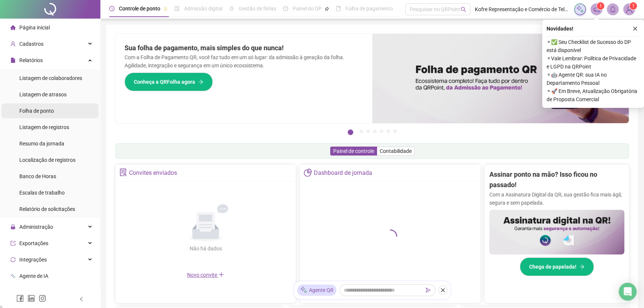 The width and height of the screenshot is (644, 308). What do you see at coordinates (47, 160) in the screenshot?
I see `span: Localização de registros` at bounding box center [47, 160].